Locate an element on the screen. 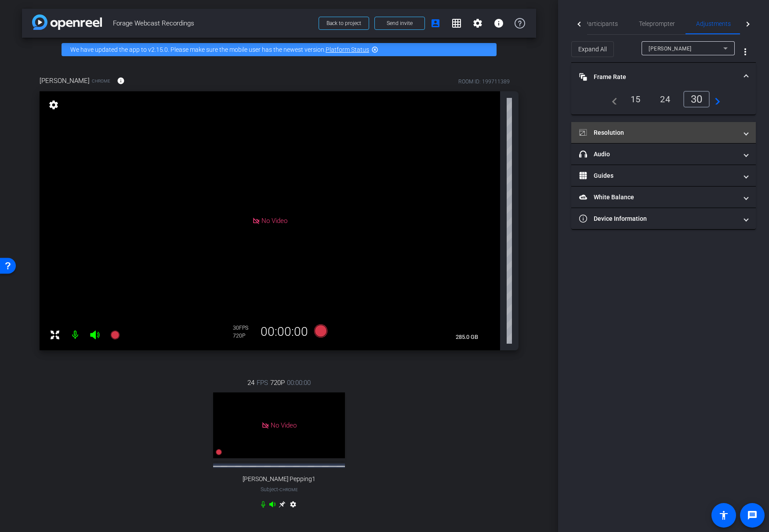 The width and height of the screenshot is (769, 532). mat-icon: more_vert is located at coordinates (745, 52).